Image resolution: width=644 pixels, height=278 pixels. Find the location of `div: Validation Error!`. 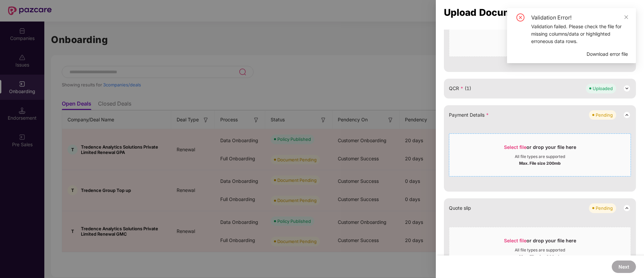

div: Validation Error! is located at coordinates (579, 18).